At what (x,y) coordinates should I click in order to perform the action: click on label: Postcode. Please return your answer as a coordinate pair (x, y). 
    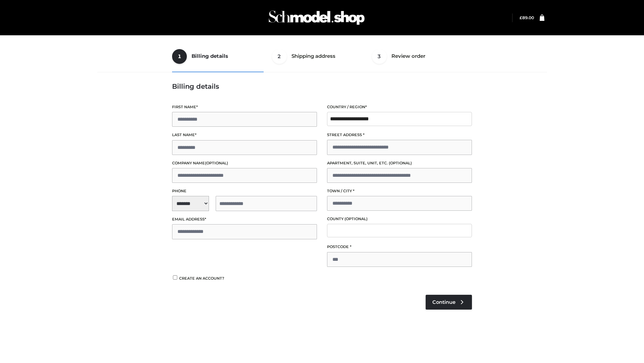
    Looking at the image, I should click on (399, 247).